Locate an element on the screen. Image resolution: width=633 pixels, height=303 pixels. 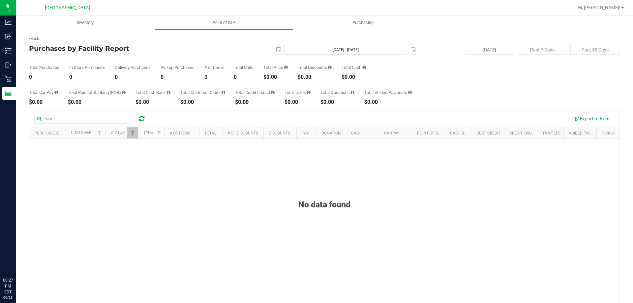
inline-svg: Retail is located at coordinates (8, 79).